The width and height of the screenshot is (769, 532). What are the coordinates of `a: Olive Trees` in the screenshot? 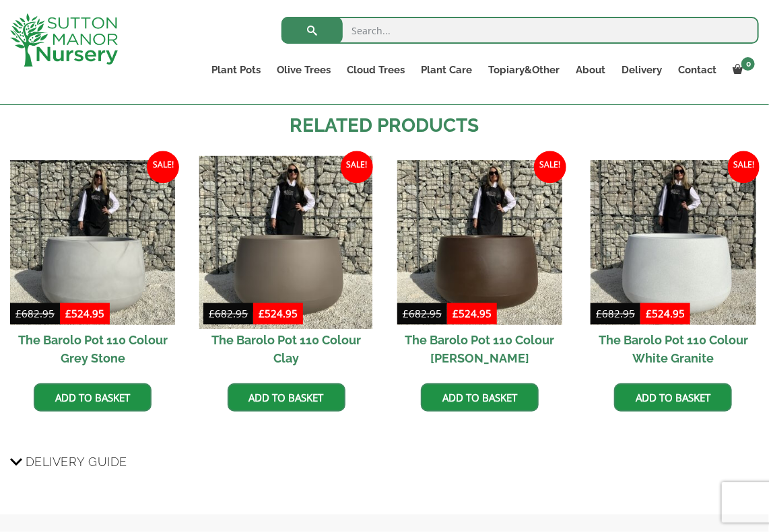 It's located at (304, 70).